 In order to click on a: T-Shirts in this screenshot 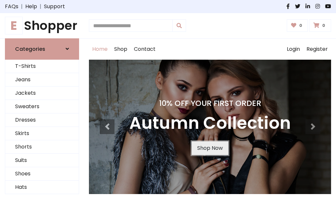, I will do `click(42, 66)`.